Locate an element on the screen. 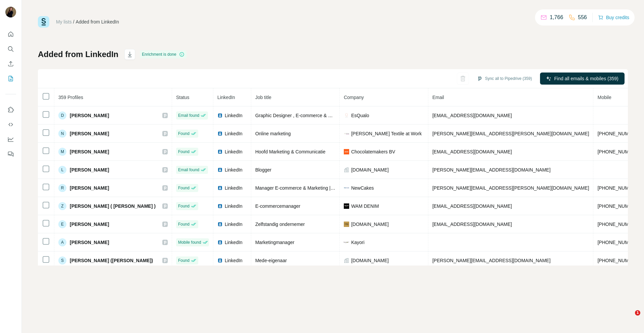  button: Dashboard is located at coordinates (11, 139).